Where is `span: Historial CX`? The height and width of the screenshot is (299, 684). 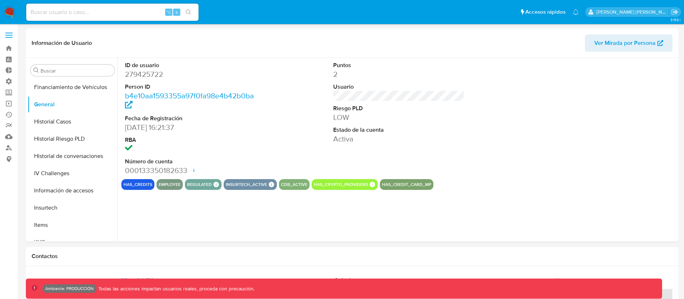 span: Historial CX is located at coordinates (137, 280).